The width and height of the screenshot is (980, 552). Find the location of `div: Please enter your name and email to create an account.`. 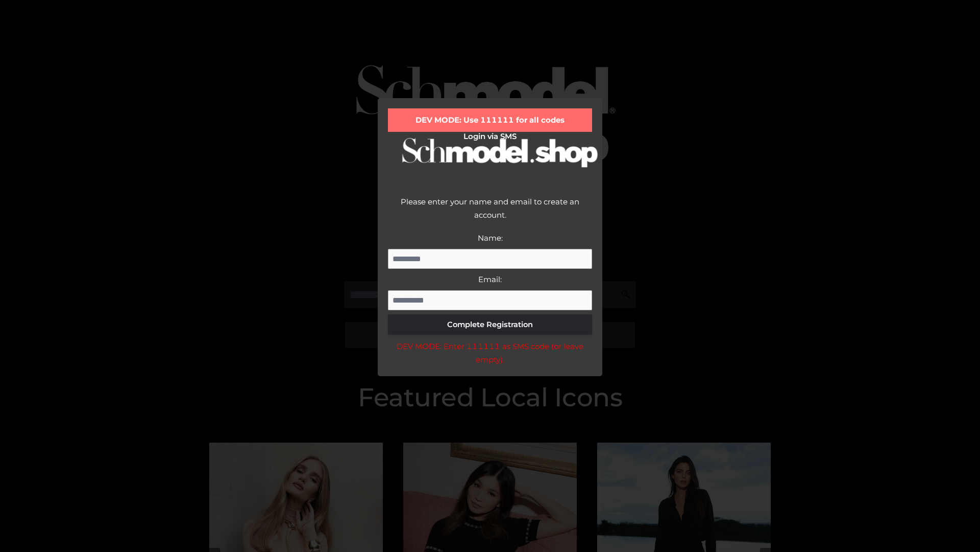

div: Please enter your name and email to create an account. is located at coordinates (490, 213).